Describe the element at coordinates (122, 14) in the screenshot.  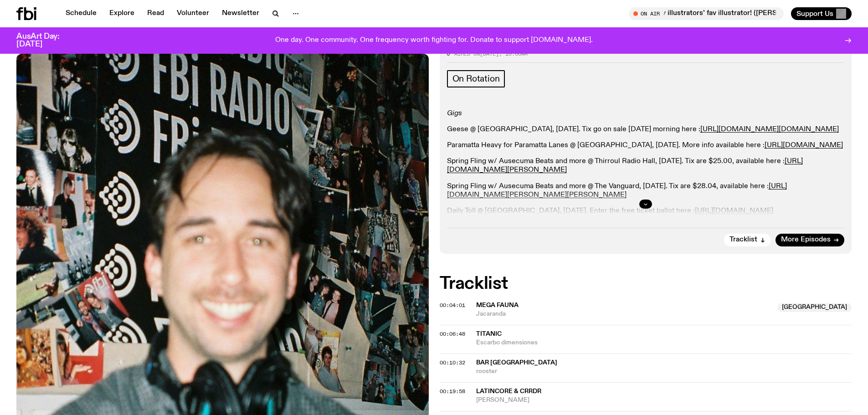
I see `a: Explore` at that location.